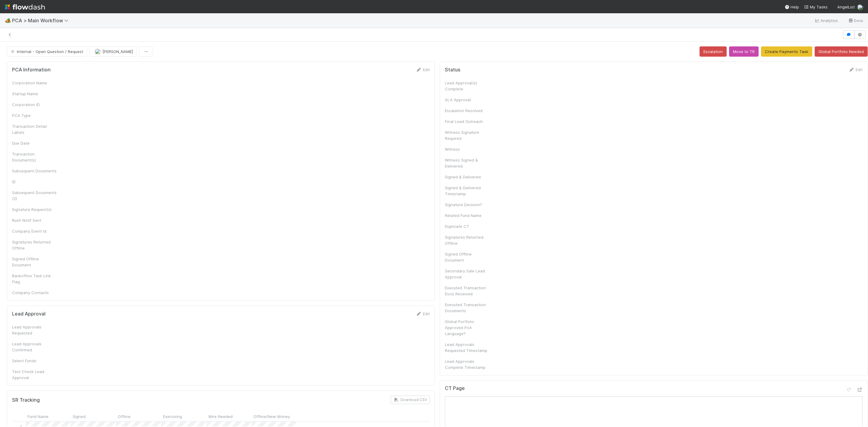 This screenshot has width=868, height=427. Describe the element at coordinates (35, 83) in the screenshot. I see `div: Corporation Name` at that location.